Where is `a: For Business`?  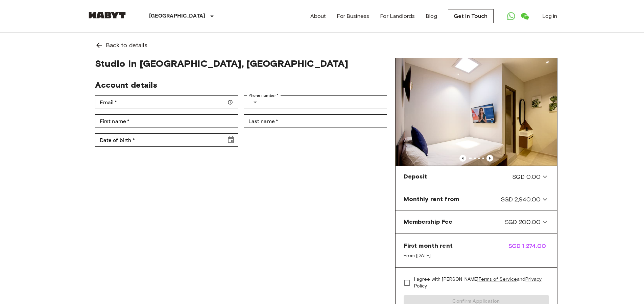
a: For Business is located at coordinates (353, 16).